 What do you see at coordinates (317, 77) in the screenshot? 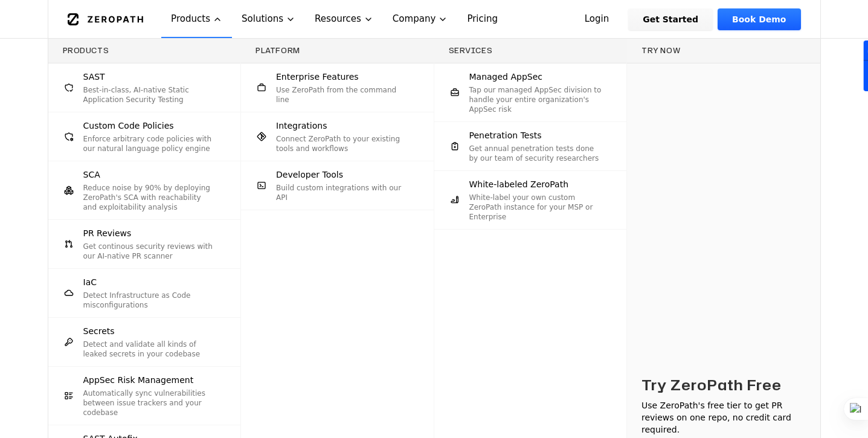
I see `span: Enterprise Features` at bounding box center [317, 77].